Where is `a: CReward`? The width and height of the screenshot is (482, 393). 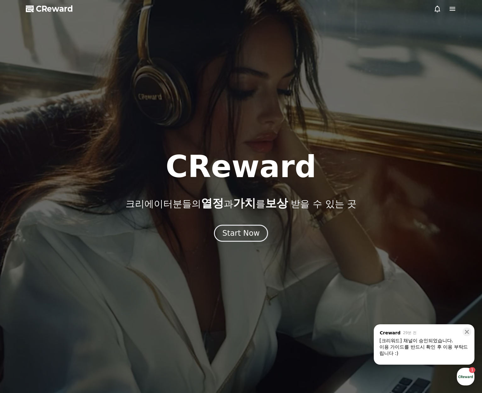 a: CReward is located at coordinates (49, 9).